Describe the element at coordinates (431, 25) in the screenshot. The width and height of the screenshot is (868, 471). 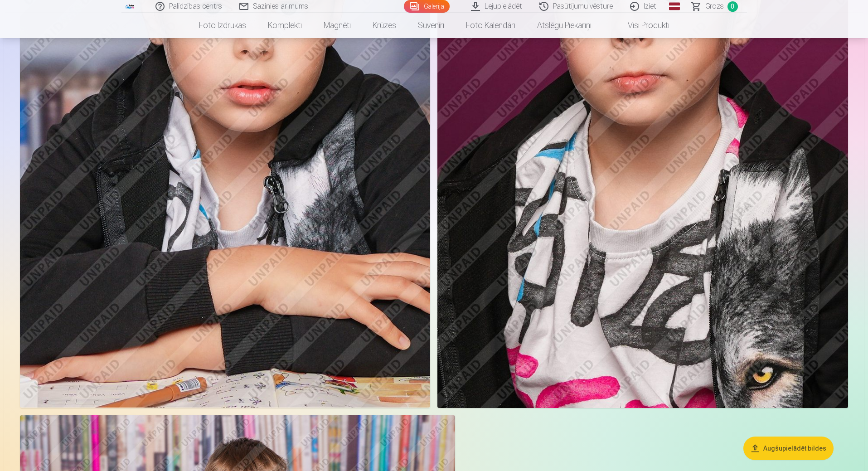
I see `a: Suvenīri` at that location.